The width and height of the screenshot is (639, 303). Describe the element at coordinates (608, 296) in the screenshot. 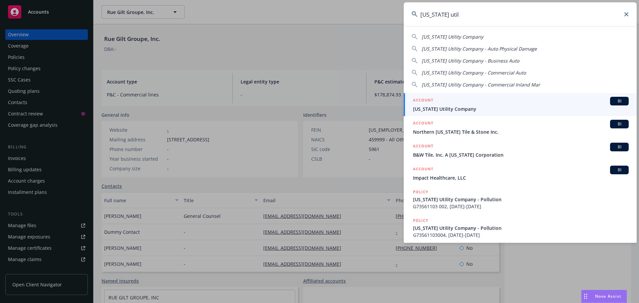

I see `span: Nova Assist` at that location.